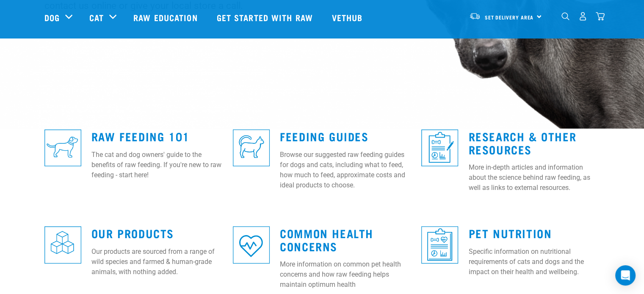 This screenshot has height=294, width=644. I want to click on div: Open Intercom Messenger, so click(625, 275).